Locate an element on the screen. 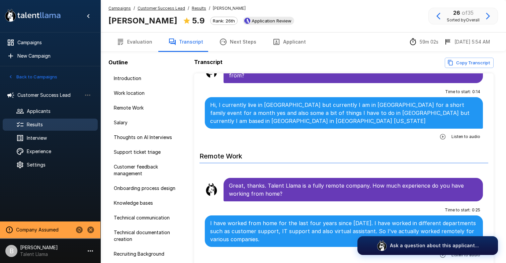 This screenshot has height=263, width=506. div: Support ticket triage is located at coordinates (147, 152).